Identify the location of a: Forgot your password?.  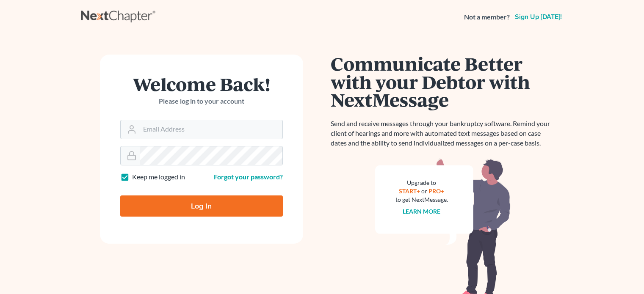
(248, 176).